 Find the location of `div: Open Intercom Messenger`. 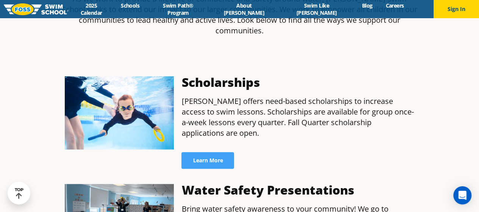

div: Open Intercom Messenger is located at coordinates (463, 195).